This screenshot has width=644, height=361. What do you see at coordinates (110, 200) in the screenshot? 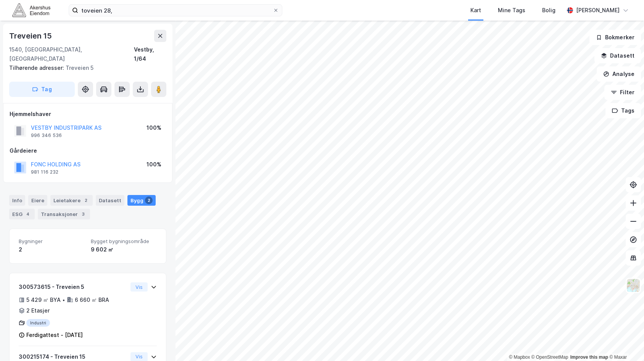
I see `div: Datasett` at bounding box center [110, 200].